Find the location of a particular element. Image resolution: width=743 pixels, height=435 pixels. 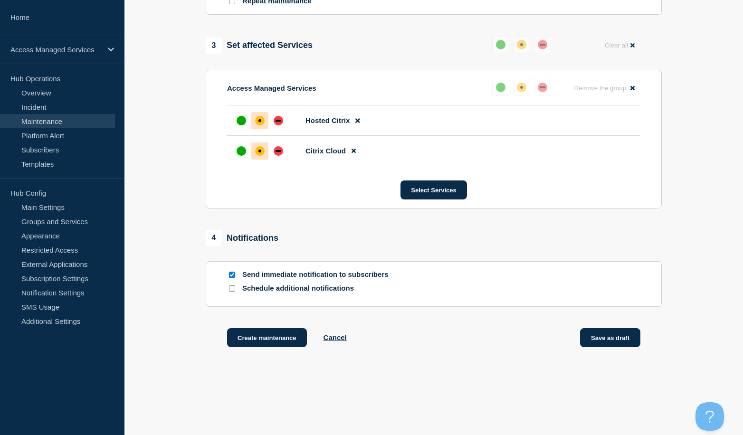

span: Hosted Citrix is located at coordinates (327, 120).